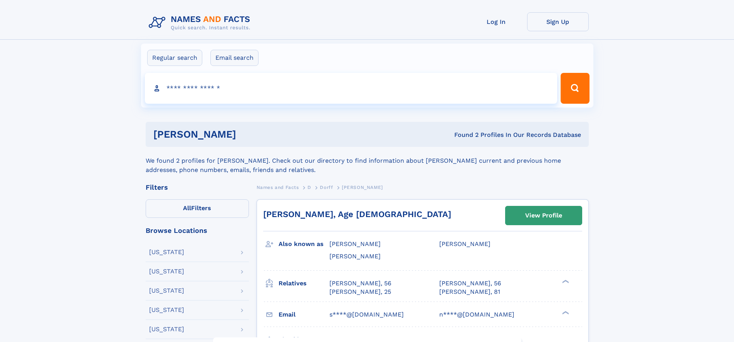 This screenshot has height=342, width=734. What do you see at coordinates (234, 58) in the screenshot?
I see `label: Email search` at bounding box center [234, 58].